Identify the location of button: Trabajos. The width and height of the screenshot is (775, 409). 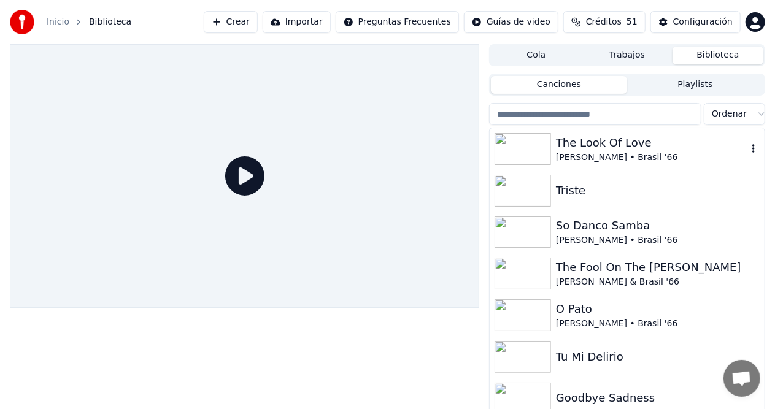
(627, 55).